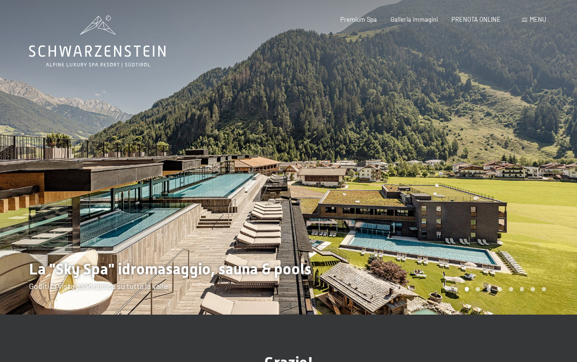 The width and height of the screenshot is (577, 362). What do you see at coordinates (414, 19) in the screenshot?
I see `span: Galleria immagini` at bounding box center [414, 19].